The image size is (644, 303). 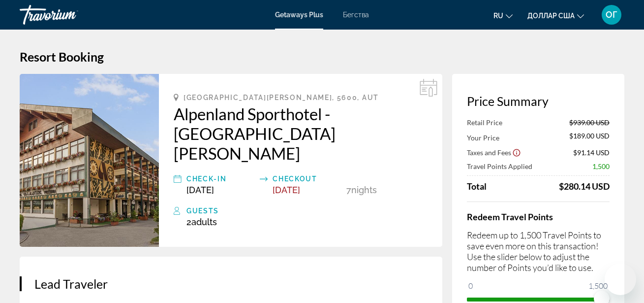 I want to click on div: Guests, so click(x=307, y=211).